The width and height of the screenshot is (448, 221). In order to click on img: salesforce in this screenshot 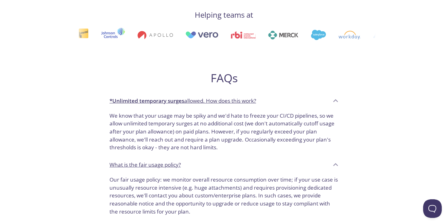, I will do `click(271, 35)`.